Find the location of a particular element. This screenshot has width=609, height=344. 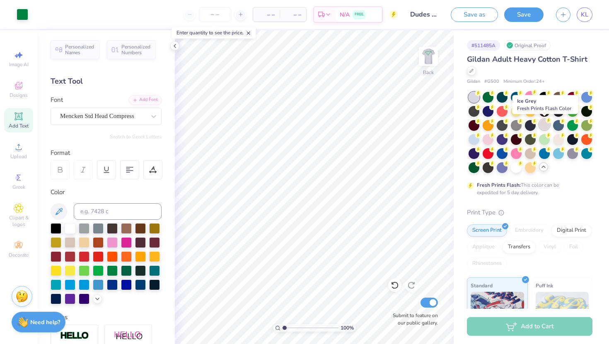

div: This color can be expedited for 5 day delivery. is located at coordinates (528, 189).